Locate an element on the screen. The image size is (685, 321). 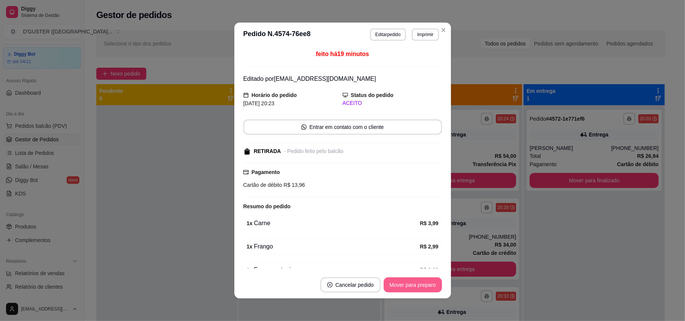
span: close-circle is located at coordinates (330, 285).